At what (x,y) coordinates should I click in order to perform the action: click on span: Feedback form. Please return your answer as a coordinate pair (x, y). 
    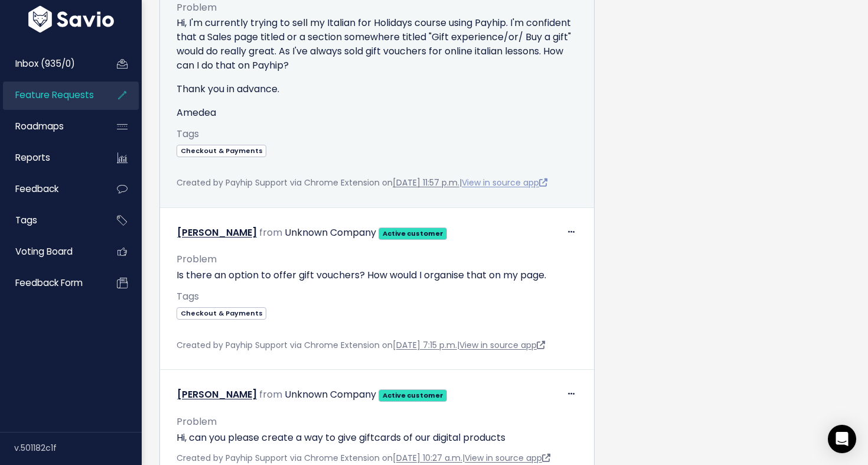
    Looking at the image, I should click on (49, 282).